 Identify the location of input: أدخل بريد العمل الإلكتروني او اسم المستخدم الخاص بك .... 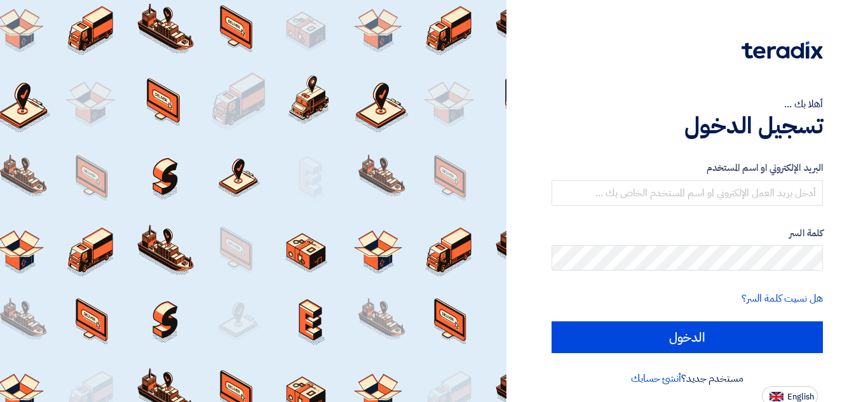
(688, 193).